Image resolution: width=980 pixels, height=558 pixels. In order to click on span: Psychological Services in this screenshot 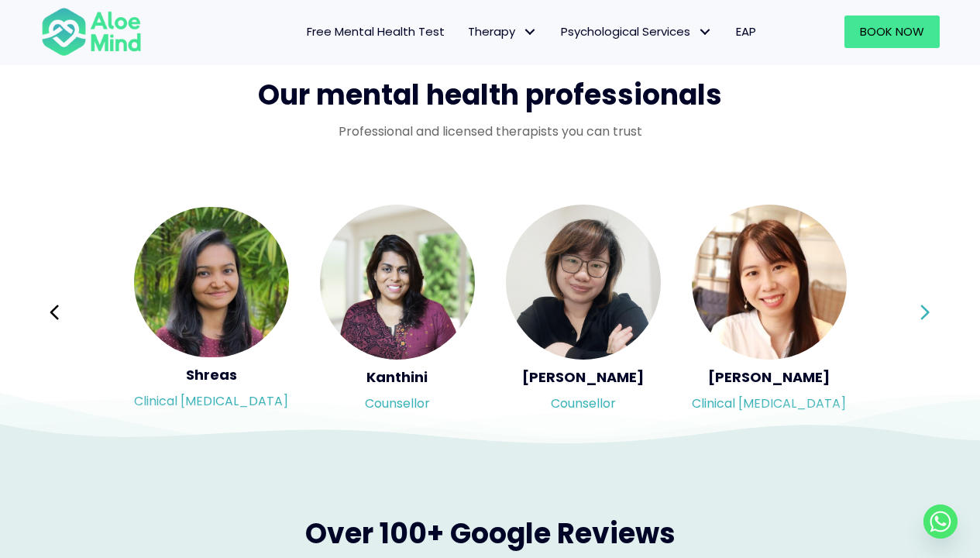, I will do `click(636, 31)`.